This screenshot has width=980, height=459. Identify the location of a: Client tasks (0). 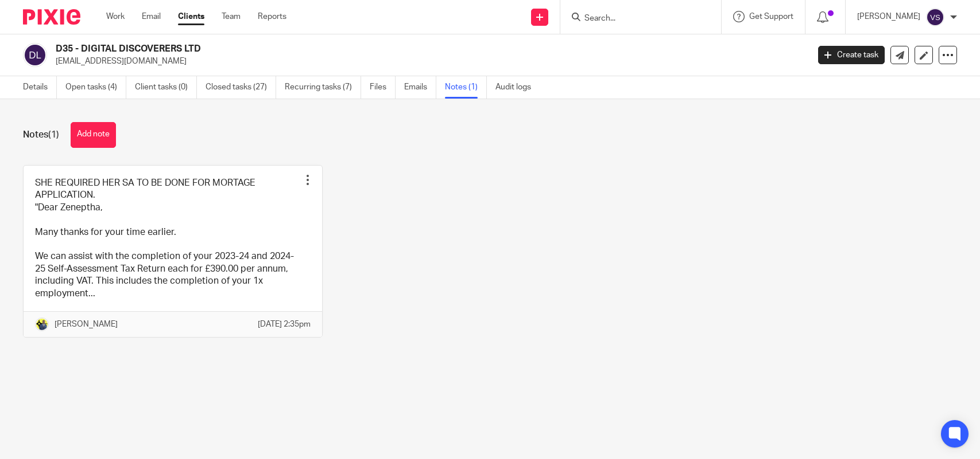
(166, 87).